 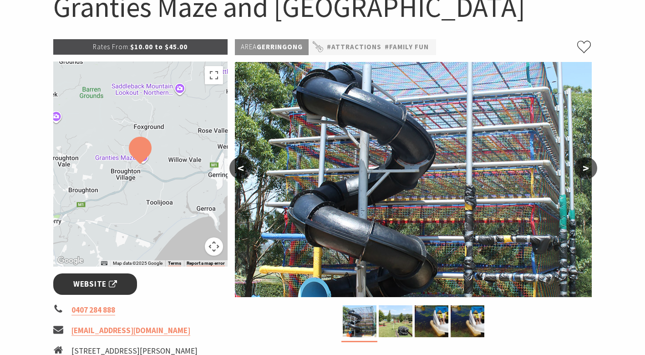 What do you see at coordinates (214, 246) in the screenshot?
I see `button: Map camera controls` at bounding box center [214, 246].